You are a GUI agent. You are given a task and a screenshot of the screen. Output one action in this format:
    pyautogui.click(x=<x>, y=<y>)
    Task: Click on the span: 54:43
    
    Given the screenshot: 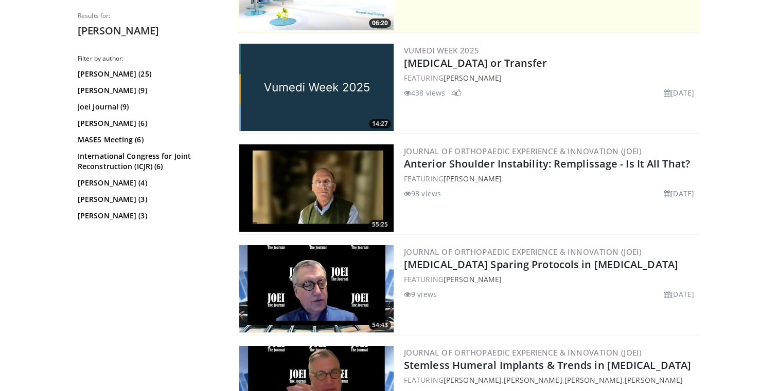 What is the action you would take?
    pyautogui.click(x=380, y=326)
    